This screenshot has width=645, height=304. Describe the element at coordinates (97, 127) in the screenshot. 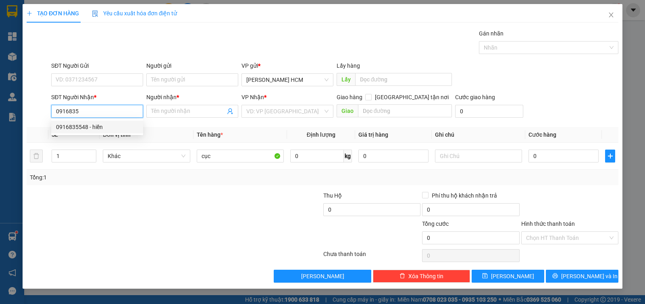

I see `div: 0916835548 - hiền` at that location.